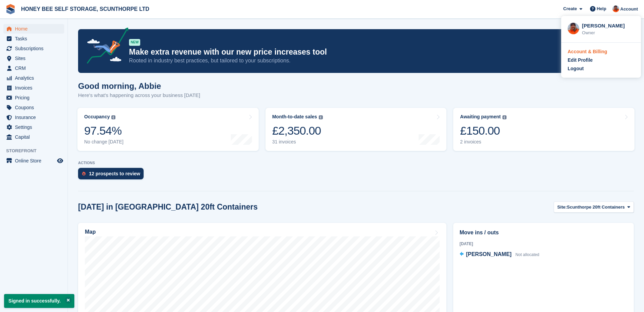  What do you see at coordinates (355, 163) in the screenshot?
I see `p: ACTIONS` at bounding box center [355, 163].